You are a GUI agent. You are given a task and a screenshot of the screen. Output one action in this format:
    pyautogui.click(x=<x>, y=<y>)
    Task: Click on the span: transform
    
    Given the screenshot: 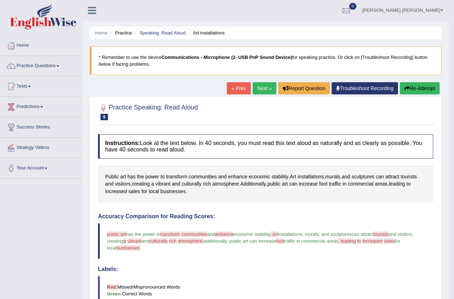 What is the action you would take?
    pyautogui.click(x=170, y=234)
    